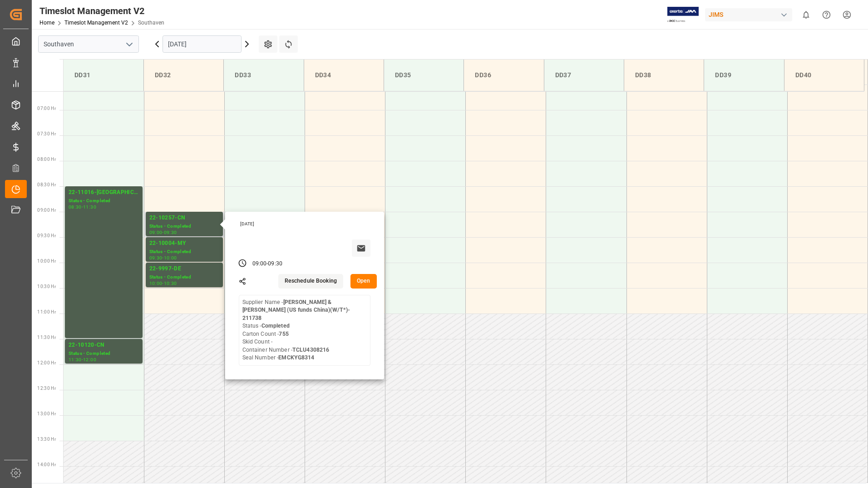 The width and height of the screenshot is (868, 488). Describe the element at coordinates (202, 44) in the screenshot. I see `input: DD.MM.YYYY` at that location.